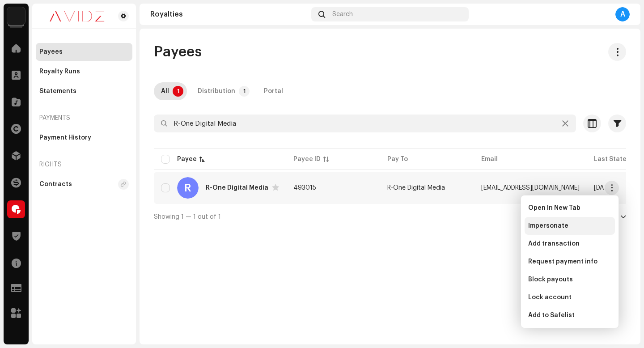  I want to click on span: Block payouts, so click(551, 279).